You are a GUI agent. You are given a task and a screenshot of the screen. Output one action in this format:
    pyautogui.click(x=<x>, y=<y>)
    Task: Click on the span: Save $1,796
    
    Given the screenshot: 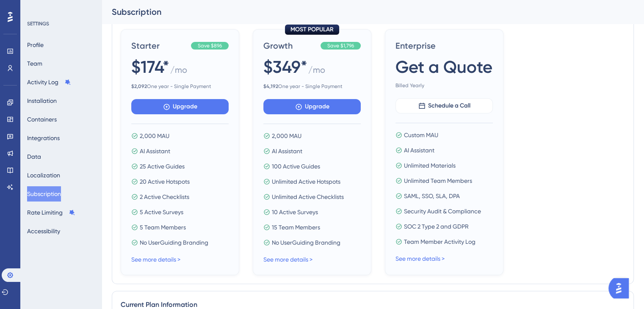 What is the action you would take?
    pyautogui.click(x=340, y=46)
    